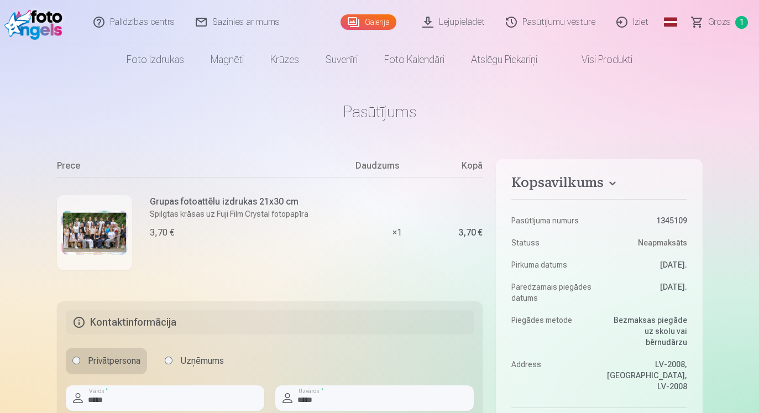 This screenshot has height=413, width=759. I want to click on a: Foto kalendāri, so click(414, 60).